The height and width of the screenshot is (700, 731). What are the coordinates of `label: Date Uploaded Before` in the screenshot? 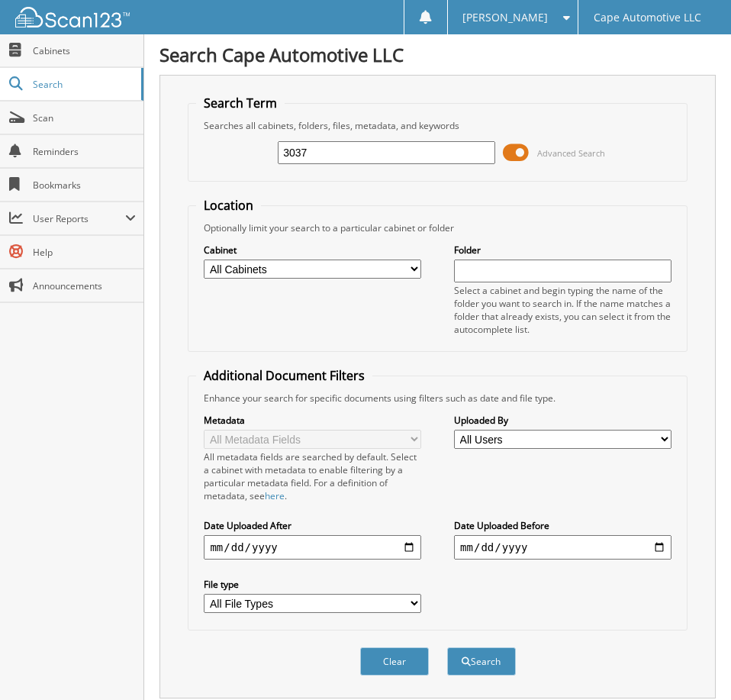 It's located at (563, 525).